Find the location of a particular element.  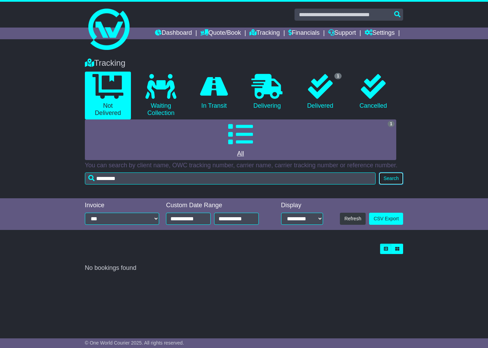

span: © One World Courier 2025. All rights reserved. is located at coordinates (134, 342).